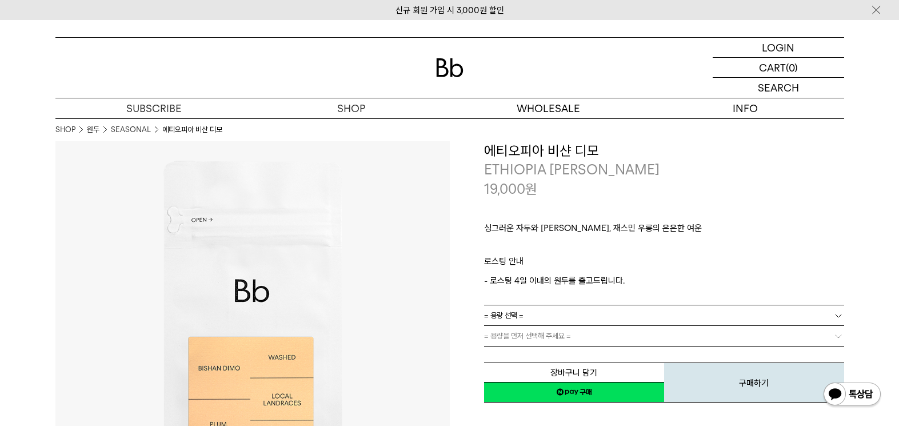  Describe the element at coordinates (450, 67) in the screenshot. I see `img: 로고` at that location.